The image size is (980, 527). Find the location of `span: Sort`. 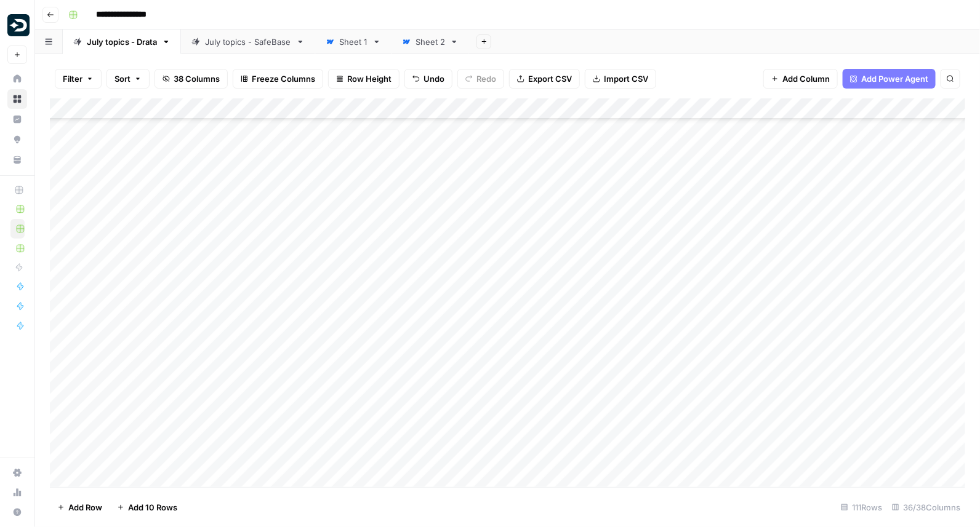

span: Sort is located at coordinates (123, 79).